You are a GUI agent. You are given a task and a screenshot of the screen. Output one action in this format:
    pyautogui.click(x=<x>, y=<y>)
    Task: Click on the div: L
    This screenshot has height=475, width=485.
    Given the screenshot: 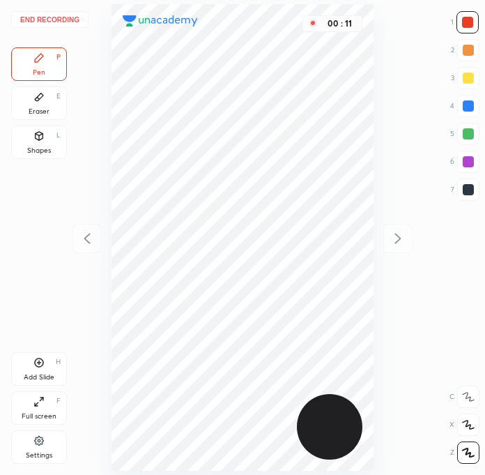 What is the action you would take?
    pyautogui.click(x=59, y=135)
    